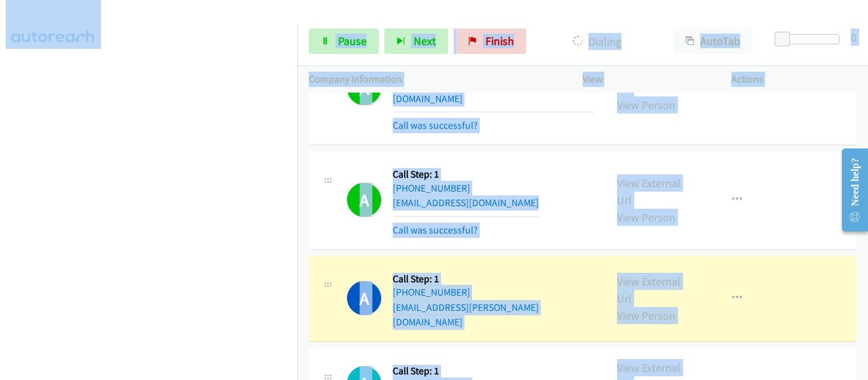 The image size is (868, 380). What do you see at coordinates (424, 40) in the screenshot?
I see `span: Next` at bounding box center [424, 40].